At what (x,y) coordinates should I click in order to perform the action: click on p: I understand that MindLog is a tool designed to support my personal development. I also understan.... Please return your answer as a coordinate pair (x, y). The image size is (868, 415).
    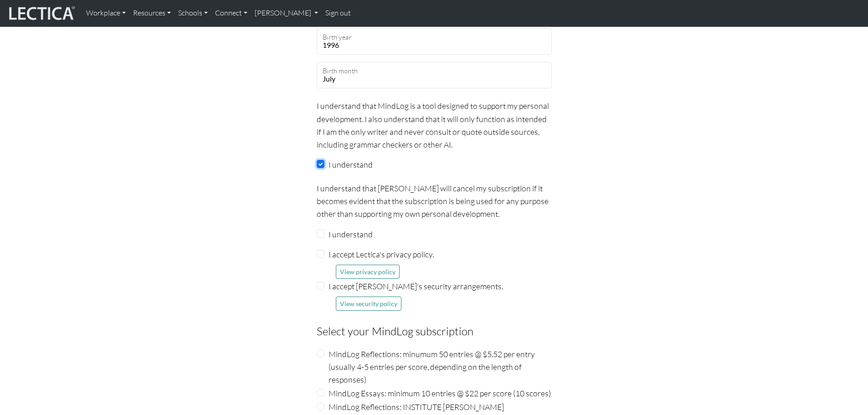
    Looking at the image, I should click on (434, 125).